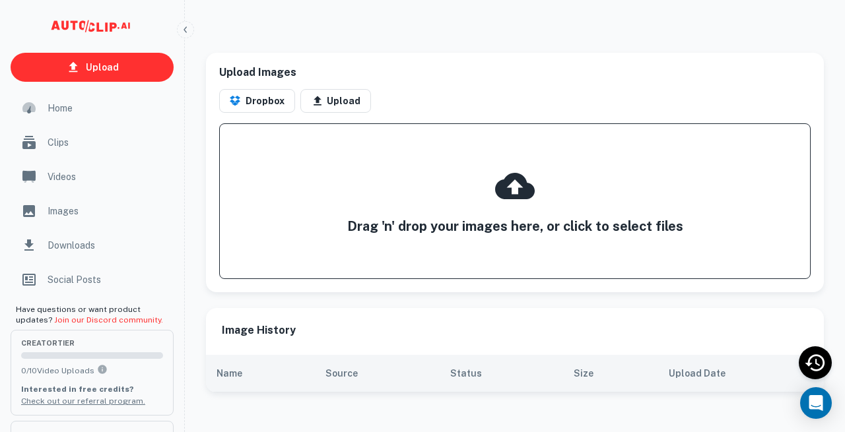 This screenshot has height=432, width=845. I want to click on h5: Drag 'n' drop your images here, or click to select files, so click(515, 226).